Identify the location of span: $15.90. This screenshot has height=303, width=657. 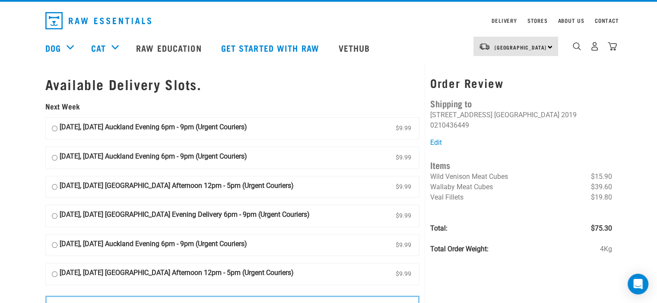
(600, 177).